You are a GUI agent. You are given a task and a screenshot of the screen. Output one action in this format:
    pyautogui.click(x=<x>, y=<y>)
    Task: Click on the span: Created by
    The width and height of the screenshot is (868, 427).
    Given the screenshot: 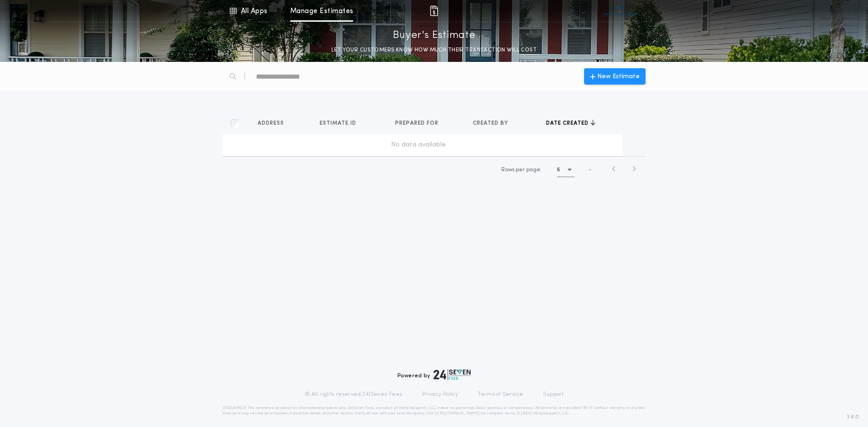 What is the action you would take?
    pyautogui.click(x=492, y=123)
    